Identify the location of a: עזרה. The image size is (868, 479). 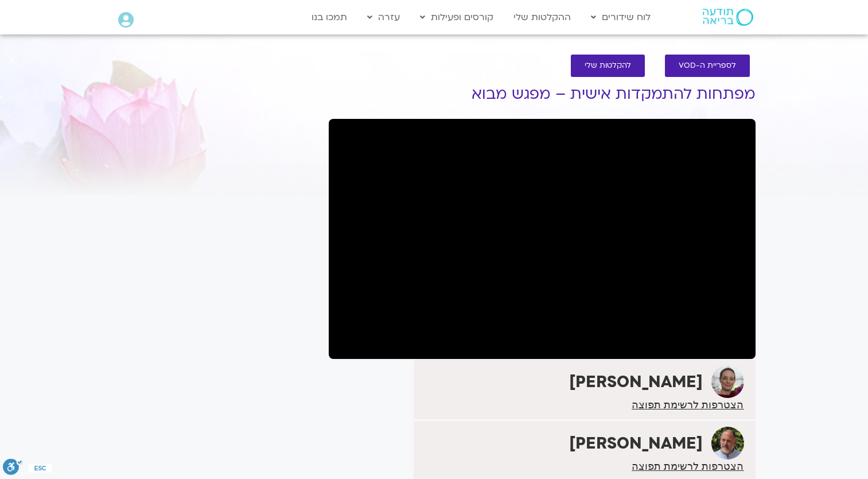
(384, 17).